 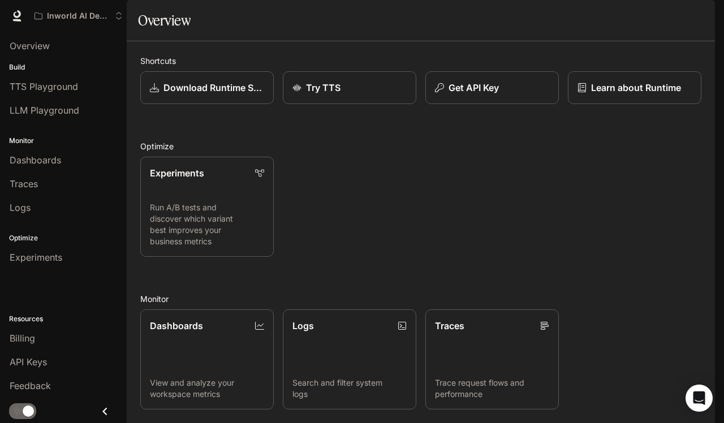 I want to click on p: View and analyze your workspace metrics, so click(x=207, y=389).